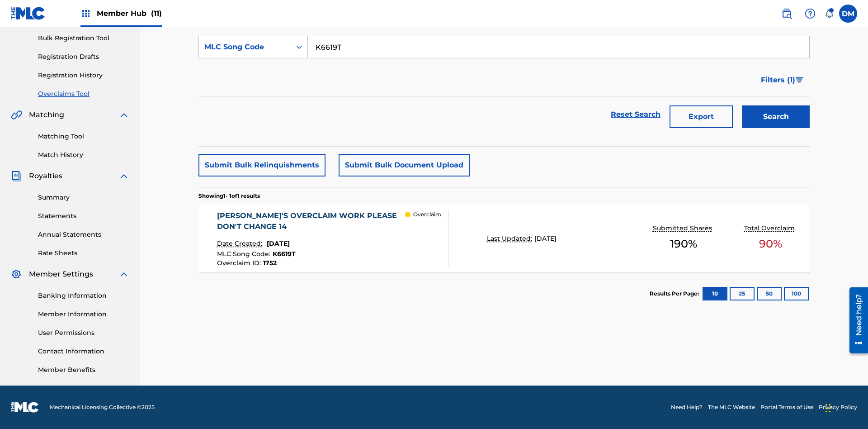  Describe the element at coordinates (83, 253) in the screenshot. I see `a: Rate Sheets` at that location.